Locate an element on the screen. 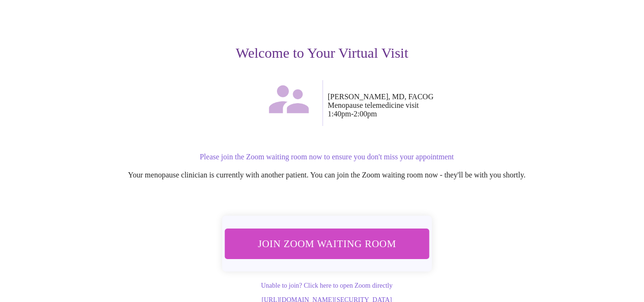  button: Join Zoom Waiting Room is located at coordinates (326, 243).